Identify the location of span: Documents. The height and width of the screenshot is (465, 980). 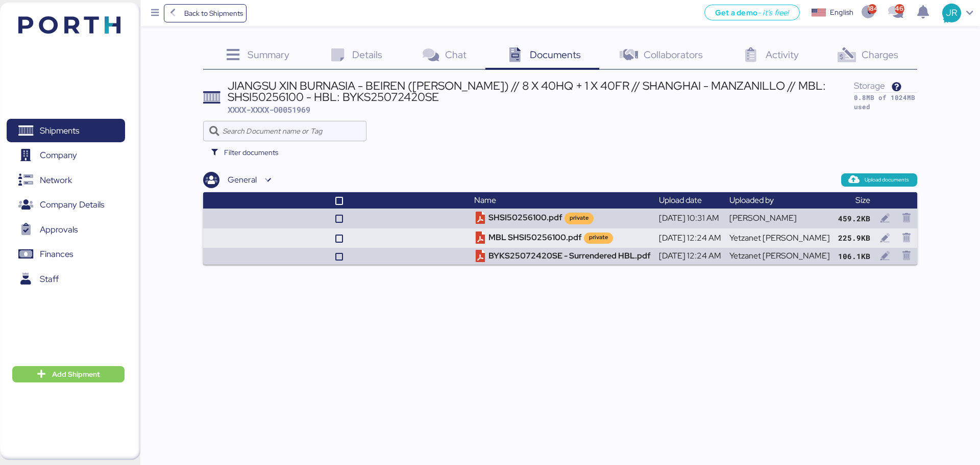
(556, 55).